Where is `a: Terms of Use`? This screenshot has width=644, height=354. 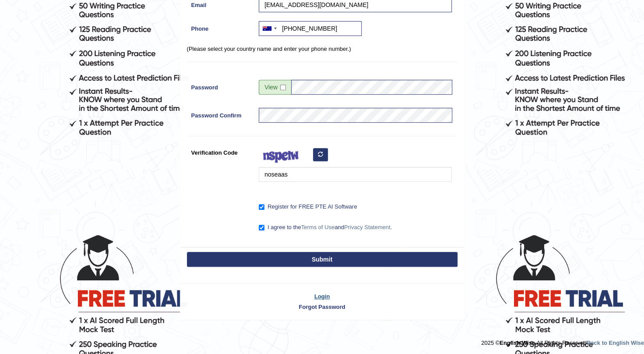
a: Terms of Use is located at coordinates (318, 227).